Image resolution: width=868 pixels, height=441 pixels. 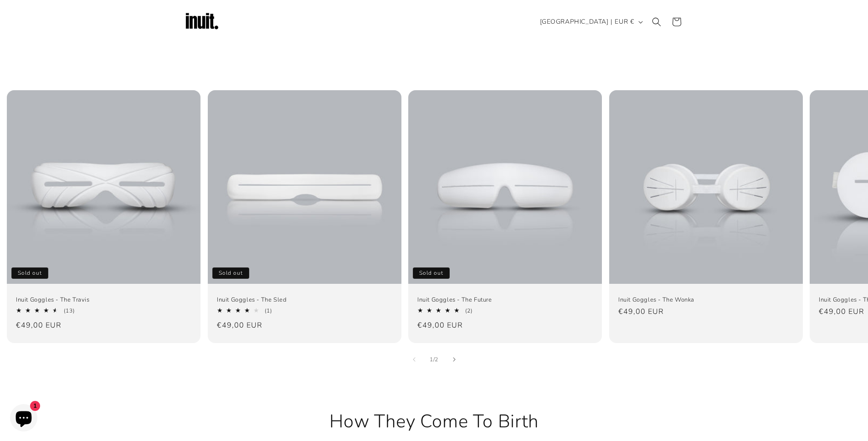 I want to click on a: Inuit Goggles - The Wonka, so click(x=706, y=299).